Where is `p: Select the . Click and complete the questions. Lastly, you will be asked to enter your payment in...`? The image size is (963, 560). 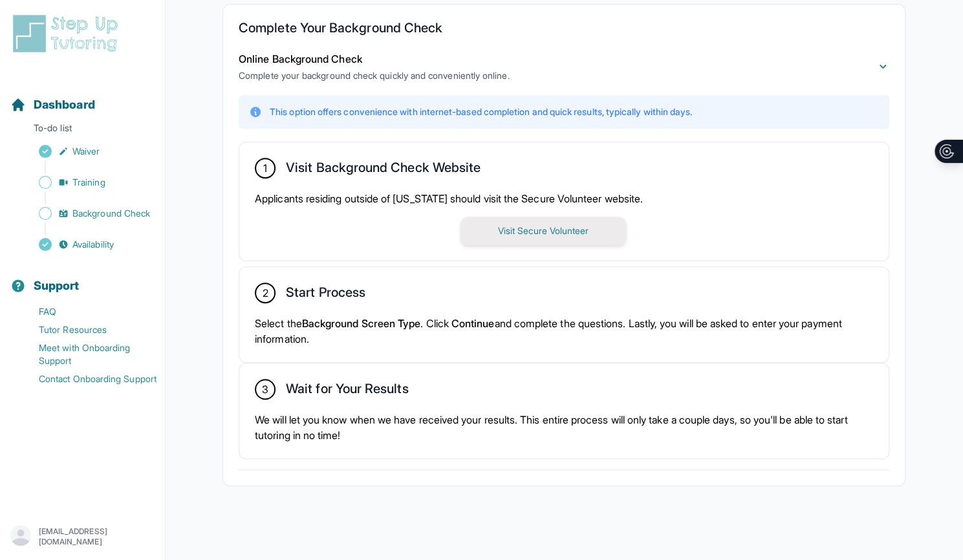
p: Select the . Click and complete the questions. Lastly, you will be asked to enter your payment in... is located at coordinates (564, 331).